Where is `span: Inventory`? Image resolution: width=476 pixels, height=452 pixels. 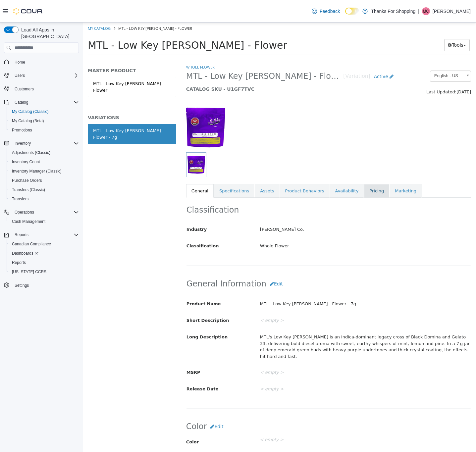
span: Inventory is located at coordinates (45, 143).